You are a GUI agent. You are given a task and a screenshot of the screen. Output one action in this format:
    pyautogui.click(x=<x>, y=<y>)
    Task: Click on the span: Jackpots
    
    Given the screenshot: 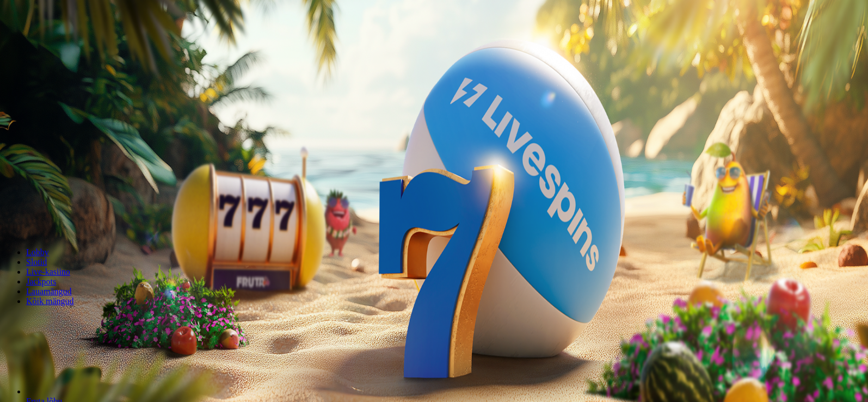 What is the action you would take?
    pyautogui.click(x=41, y=281)
    